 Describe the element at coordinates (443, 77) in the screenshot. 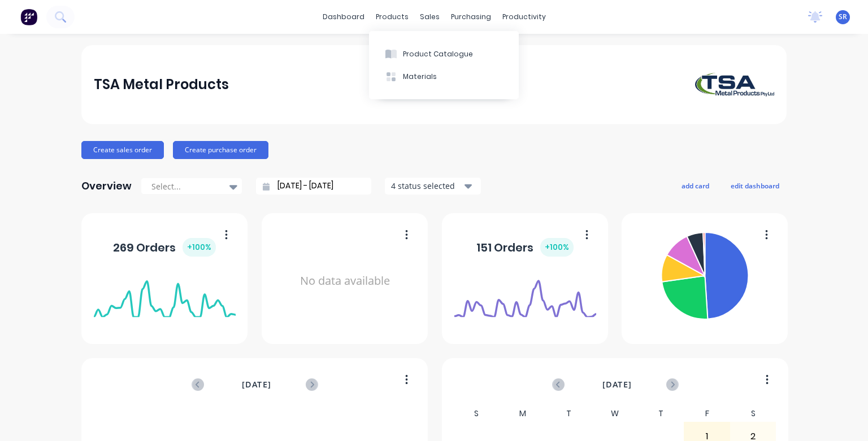

I see `button: Materials` at that location.